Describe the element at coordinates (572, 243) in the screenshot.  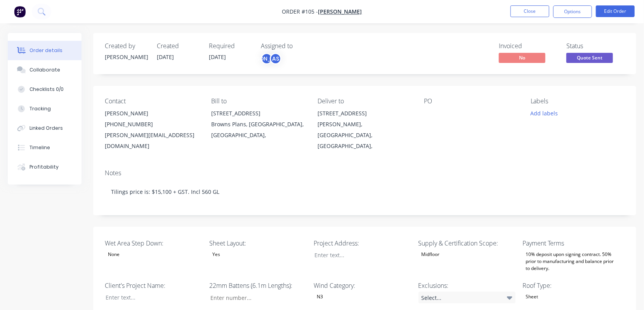
I see `label: Payment Terms` at that location.